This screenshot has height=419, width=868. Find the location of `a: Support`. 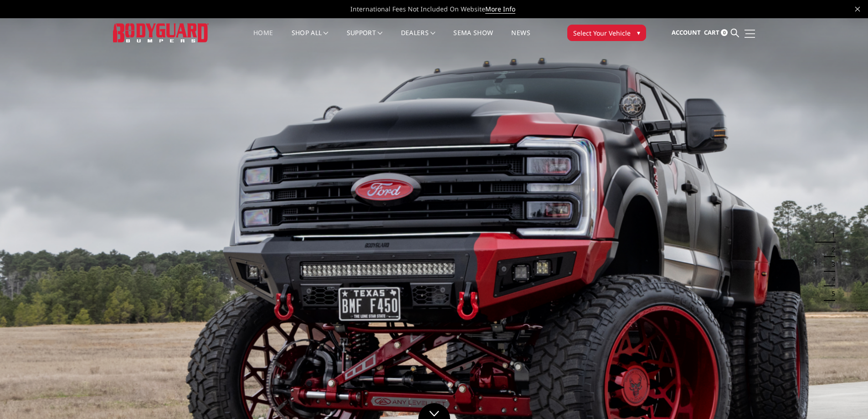

a: Support is located at coordinates (365, 38).